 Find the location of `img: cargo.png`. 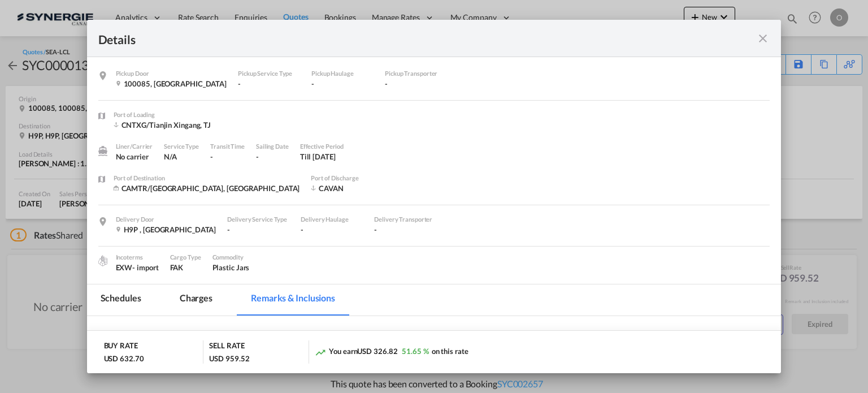

img: cargo.png is located at coordinates (103, 261).